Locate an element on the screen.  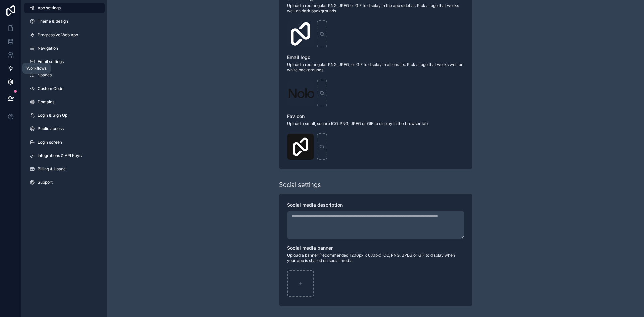
a: Progressive Web App is located at coordinates (64, 35).